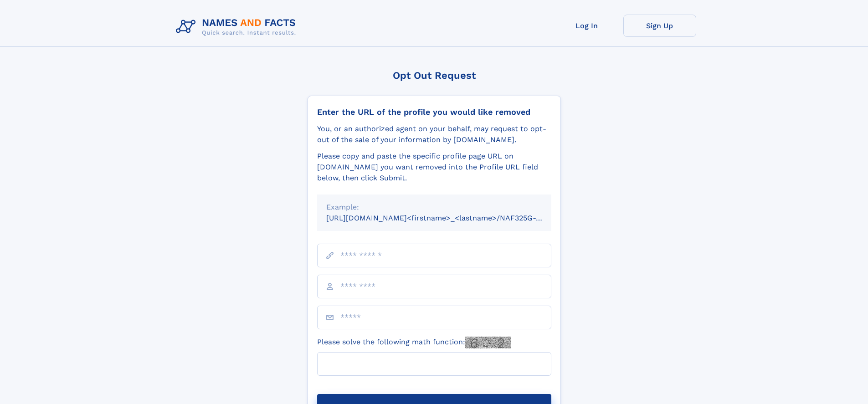 This screenshot has width=868, height=404. I want to click on a: Sign Up, so click(660, 25).